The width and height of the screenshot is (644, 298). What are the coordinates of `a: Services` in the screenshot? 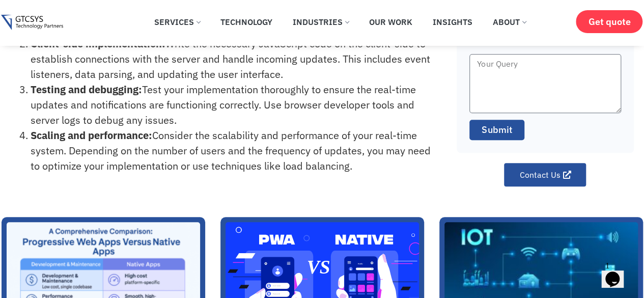 It's located at (177, 22).